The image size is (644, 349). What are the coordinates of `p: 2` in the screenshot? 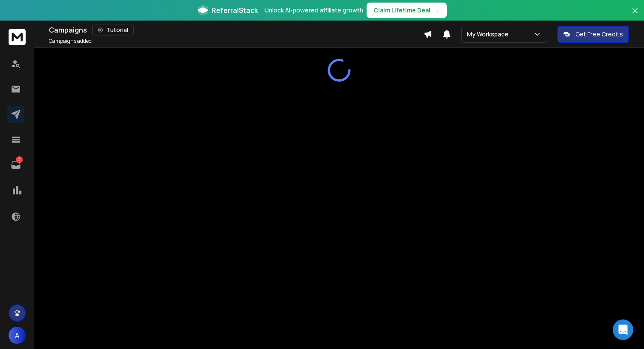 It's located at (19, 160).